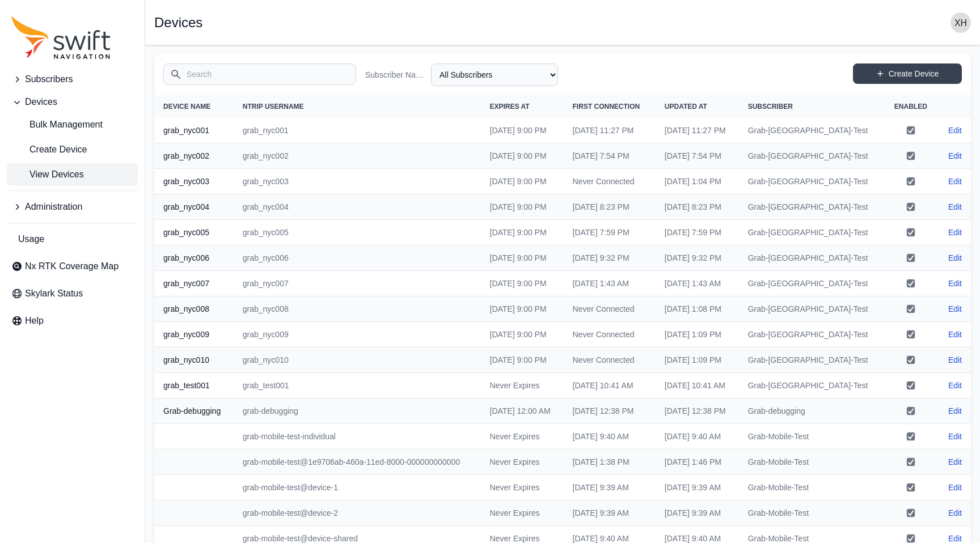 This screenshot has width=980, height=543. I want to click on a: Nx RTK Coverage Map, so click(72, 267).